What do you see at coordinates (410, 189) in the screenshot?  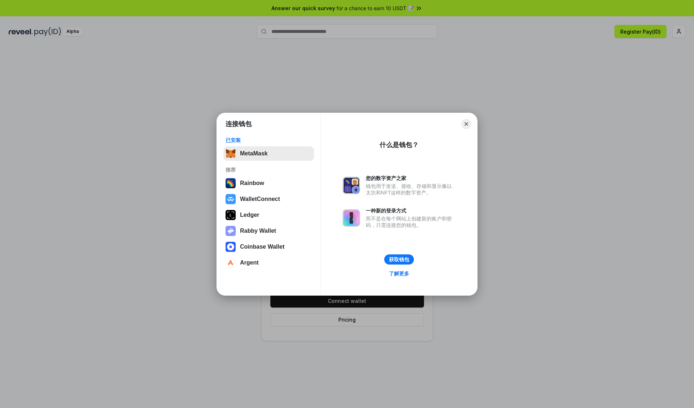 I see `div: 钱包用于发送、接收、存储和显示像以太坊和NFT这样的数字资产。` at bounding box center [410, 189].